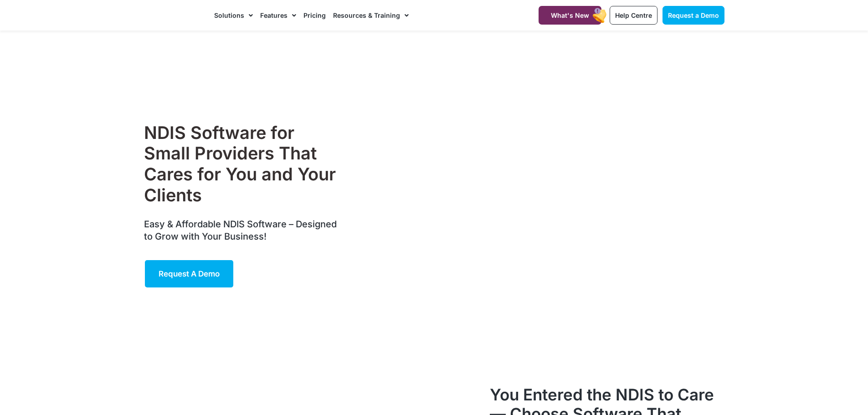 The height and width of the screenshot is (415, 868). What do you see at coordinates (242, 164) in the screenshot?
I see `h1: NDIS Software for Small Providers That Cares for You and Your Clients` at bounding box center [242, 164].